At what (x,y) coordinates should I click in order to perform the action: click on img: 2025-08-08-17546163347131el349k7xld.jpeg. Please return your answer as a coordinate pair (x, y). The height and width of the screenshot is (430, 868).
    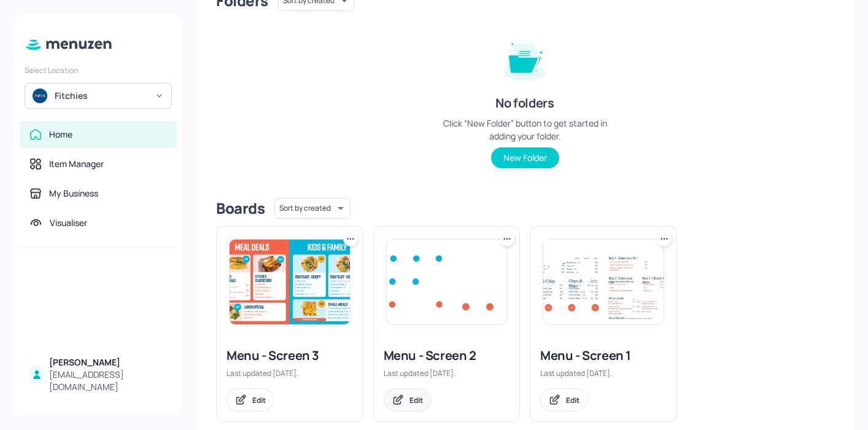
    Looking at the image, I should click on (447, 282).